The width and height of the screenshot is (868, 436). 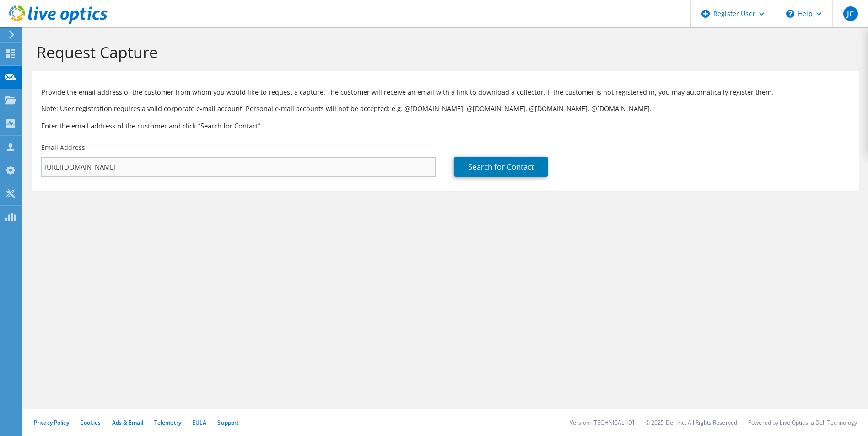 What do you see at coordinates (127, 422) in the screenshot?
I see `a: Ads & Email` at bounding box center [127, 422].